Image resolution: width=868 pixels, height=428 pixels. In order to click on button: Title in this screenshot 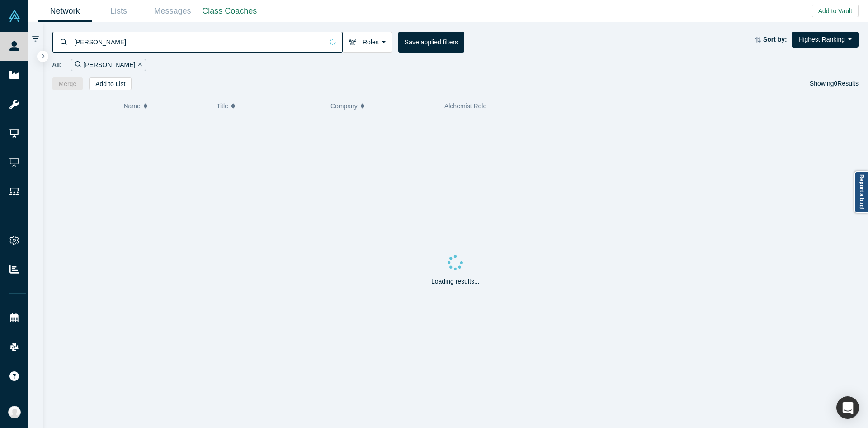, I will do `click(269, 106)`.